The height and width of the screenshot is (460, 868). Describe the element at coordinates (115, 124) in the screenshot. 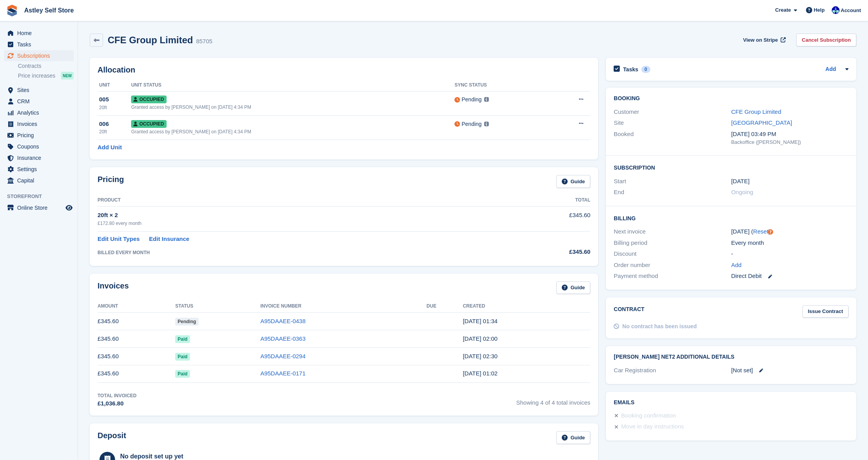

I see `div: 006` at that location.